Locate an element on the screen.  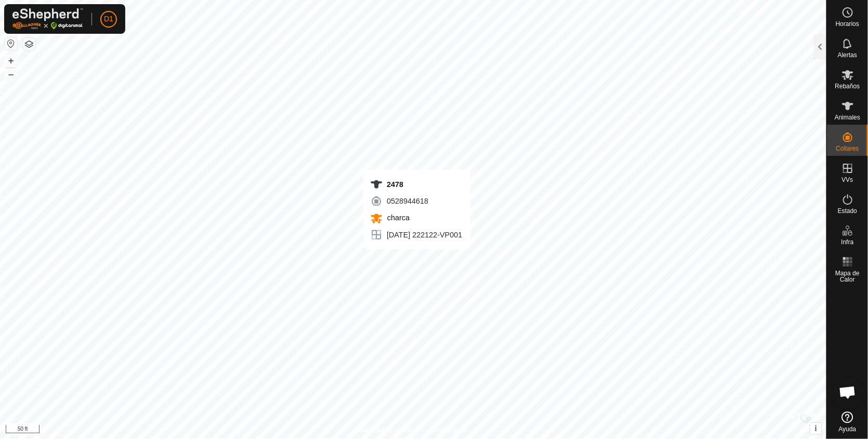
span: D1 is located at coordinates (109, 19).